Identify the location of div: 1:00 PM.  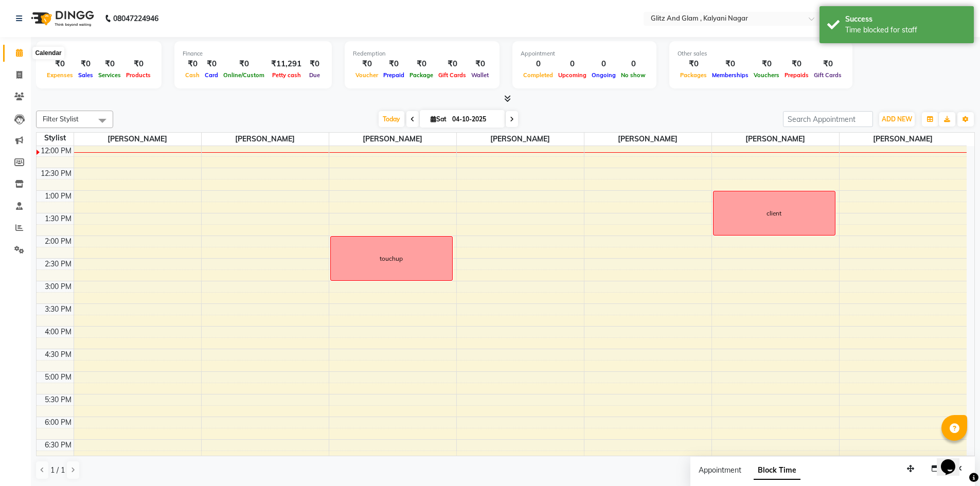
(58, 196).